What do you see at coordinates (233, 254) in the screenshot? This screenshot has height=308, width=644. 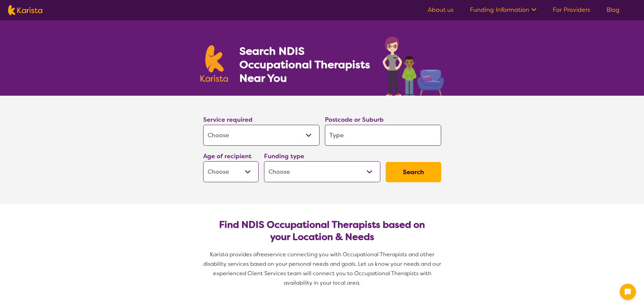 I see `span: Karista provides a` at bounding box center [233, 254].